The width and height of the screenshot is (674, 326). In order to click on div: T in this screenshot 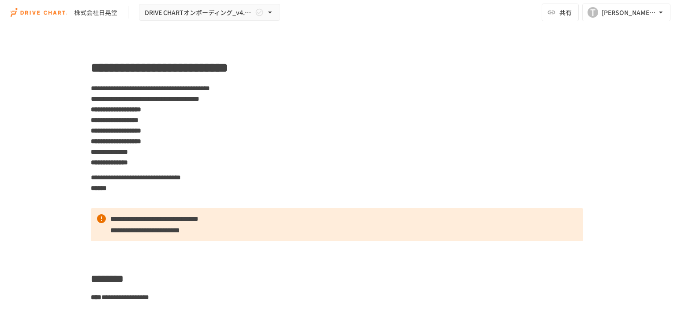, I will do `click(593, 12)`.